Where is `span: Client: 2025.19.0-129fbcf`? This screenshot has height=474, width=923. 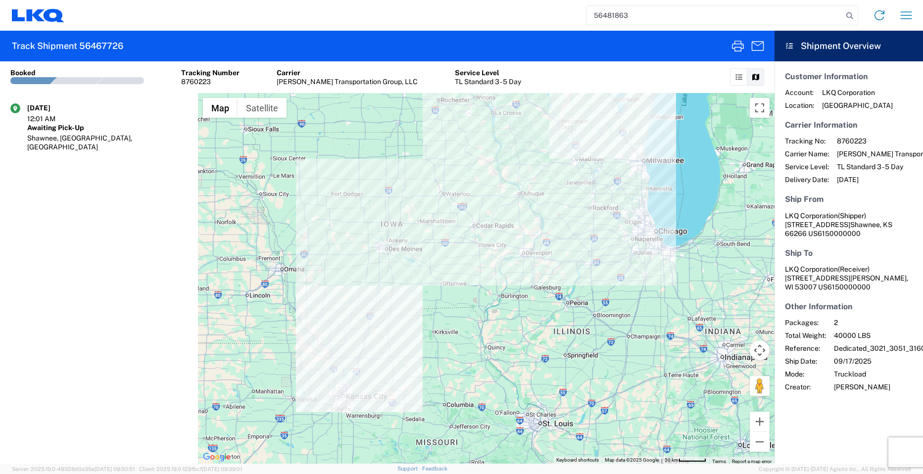 span: Client: 2025.19.0-129fbcf is located at coordinates (191, 469).